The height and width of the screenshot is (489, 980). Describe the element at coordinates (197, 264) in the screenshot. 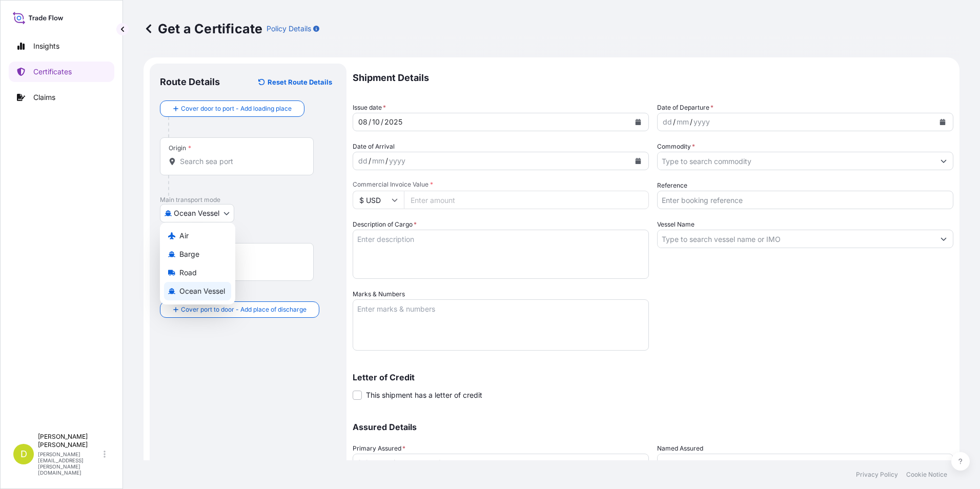

I see `div: Select transport` at that location.